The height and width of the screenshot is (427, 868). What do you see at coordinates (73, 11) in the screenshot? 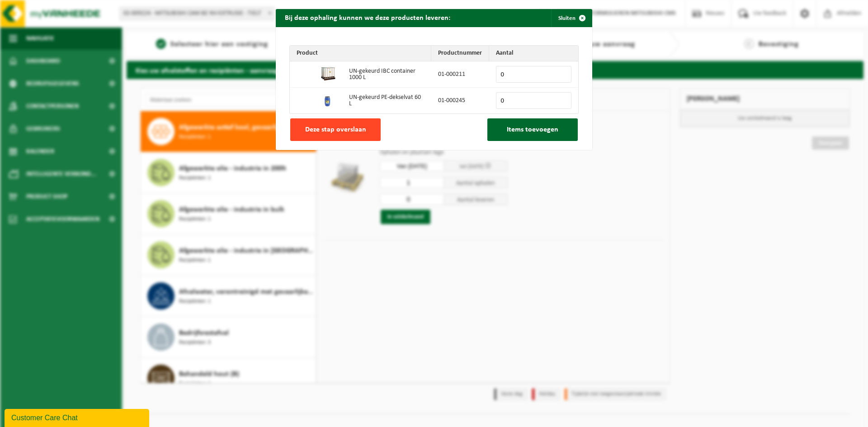
I see `div: Customer Care Chat` at bounding box center [73, 11].